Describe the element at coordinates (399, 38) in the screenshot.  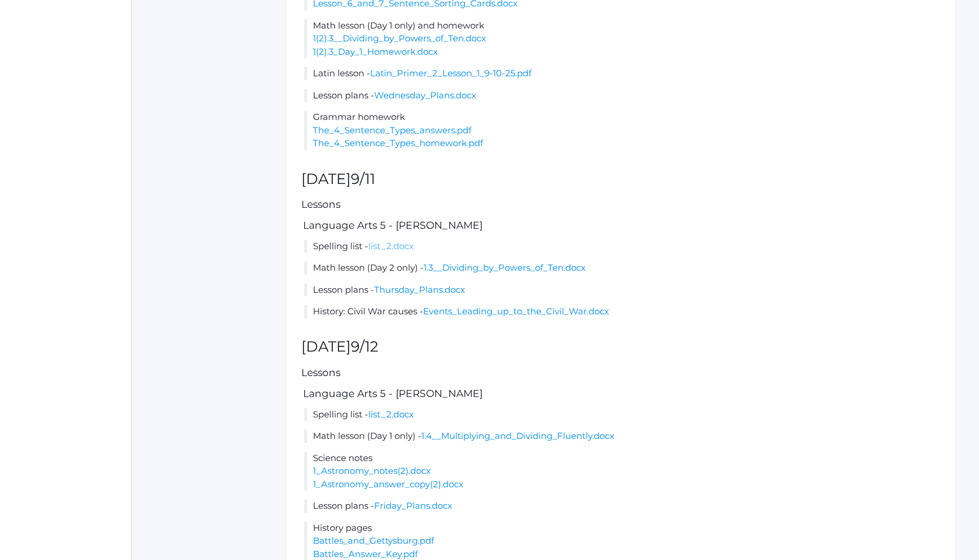
I see `a: 1(2).3__Dividing_by_Powers_of_Ten.docx` at that location.